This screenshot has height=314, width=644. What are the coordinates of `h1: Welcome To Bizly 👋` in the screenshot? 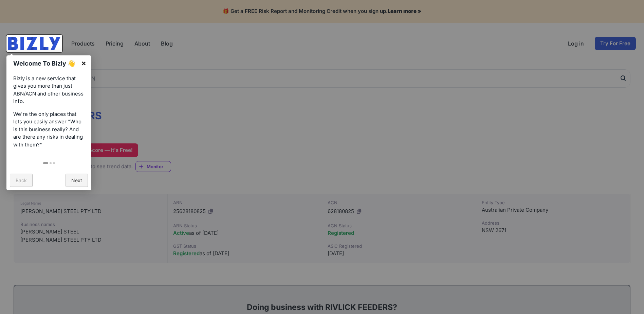 It's located at (45, 63).